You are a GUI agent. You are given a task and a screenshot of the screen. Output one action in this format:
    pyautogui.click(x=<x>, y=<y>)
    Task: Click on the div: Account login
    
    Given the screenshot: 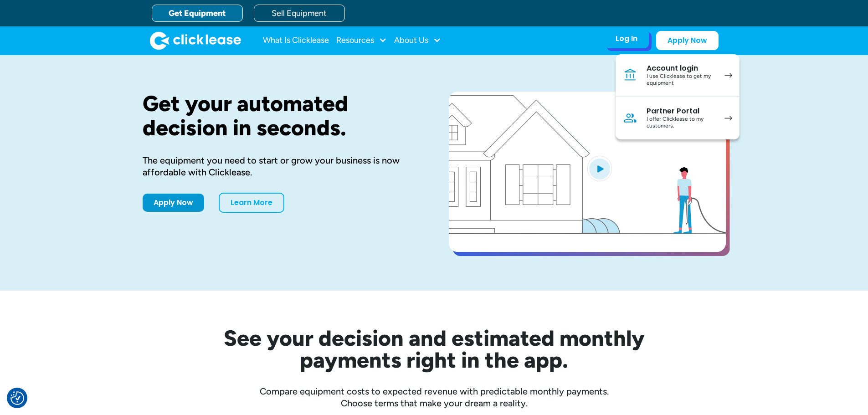 What is the action you would take?
    pyautogui.click(x=680, y=68)
    